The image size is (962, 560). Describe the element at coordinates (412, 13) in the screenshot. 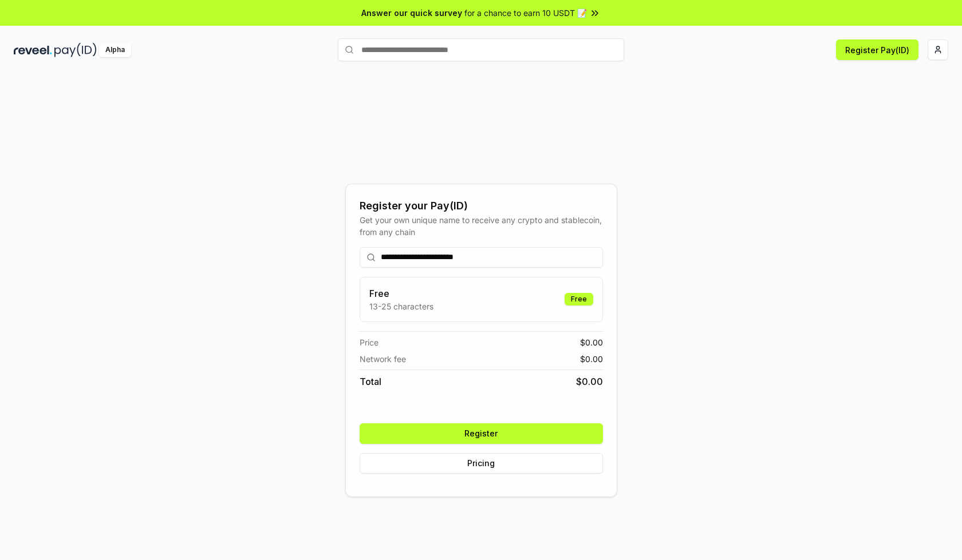

I see `span: Answer our quick survey` at that location.